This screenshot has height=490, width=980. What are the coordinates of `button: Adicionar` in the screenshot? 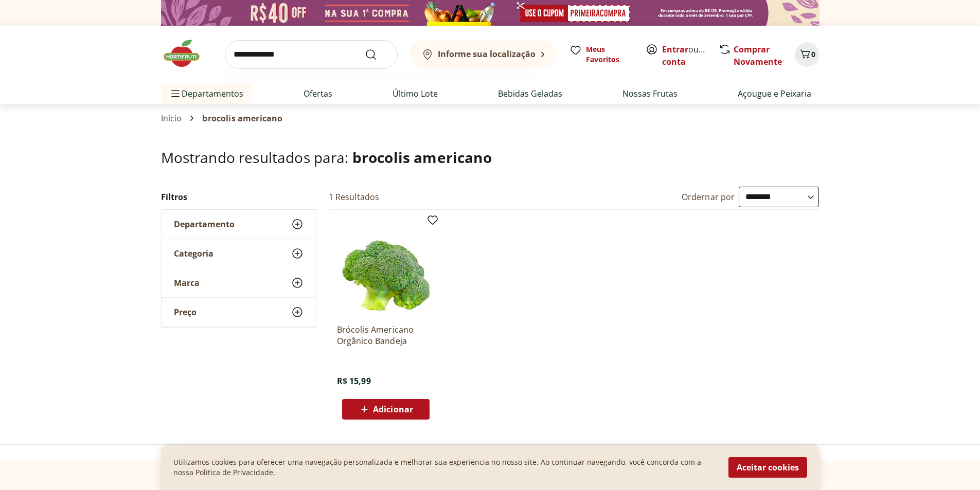 It's located at (386, 409).